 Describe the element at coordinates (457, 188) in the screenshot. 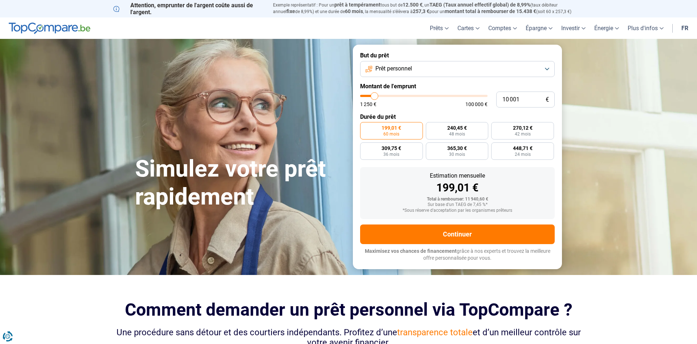

I see `div: 199,01 €` at that location.